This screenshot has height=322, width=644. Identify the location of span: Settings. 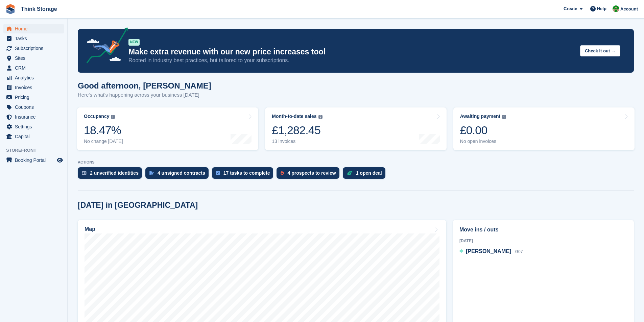
(35, 127).